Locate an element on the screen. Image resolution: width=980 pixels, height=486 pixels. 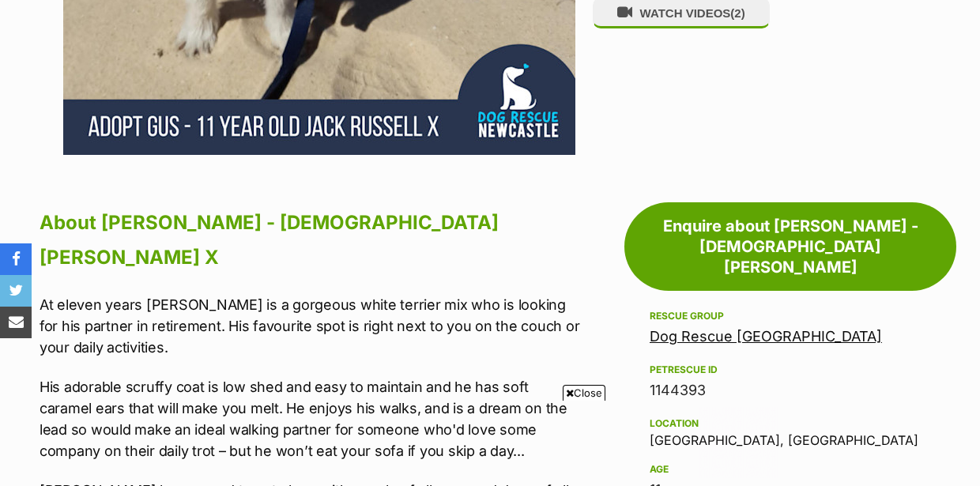
div: Location is located at coordinates (790, 424).